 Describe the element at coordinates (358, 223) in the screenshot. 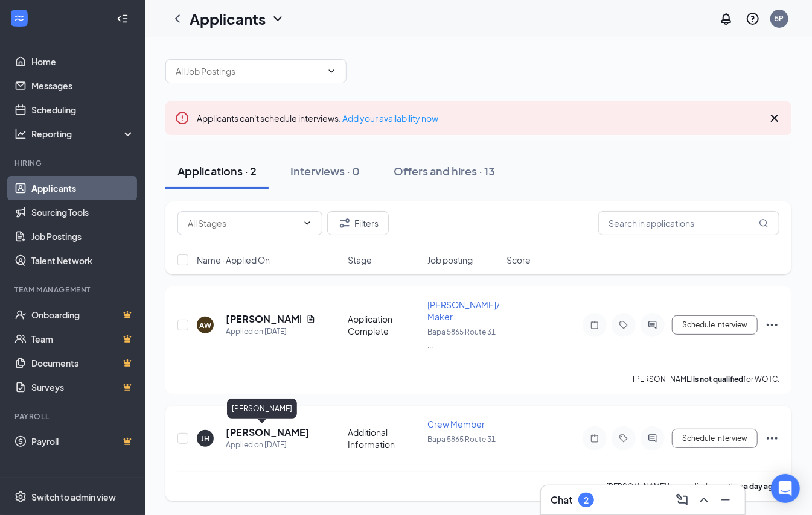

I see `button: Filter Filters` at that location.